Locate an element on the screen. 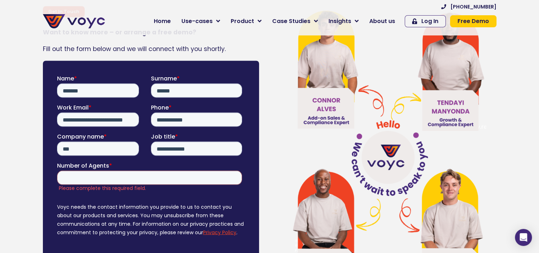 Image resolution: width=539 pixels, height=253 pixels. span: Home is located at coordinates (162, 21).